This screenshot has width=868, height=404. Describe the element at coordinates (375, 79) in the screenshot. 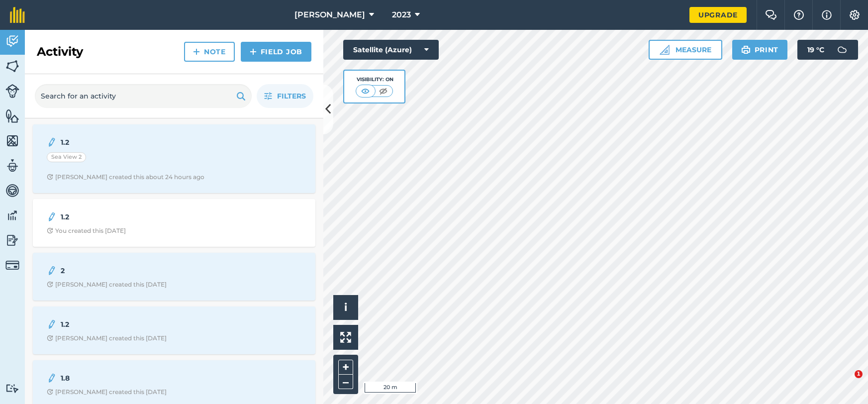

I see `div: Visibility: On` at that location.